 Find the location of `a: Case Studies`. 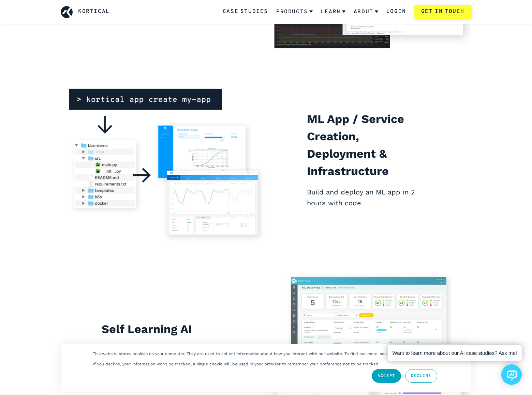

a: Case Studies is located at coordinates (245, 12).